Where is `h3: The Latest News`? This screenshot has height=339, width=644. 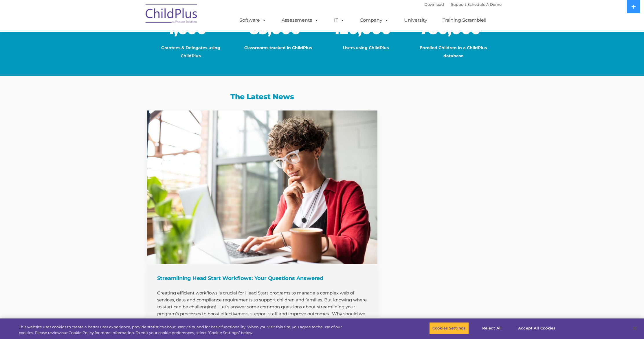 h3: The Latest News is located at coordinates (262, 97).